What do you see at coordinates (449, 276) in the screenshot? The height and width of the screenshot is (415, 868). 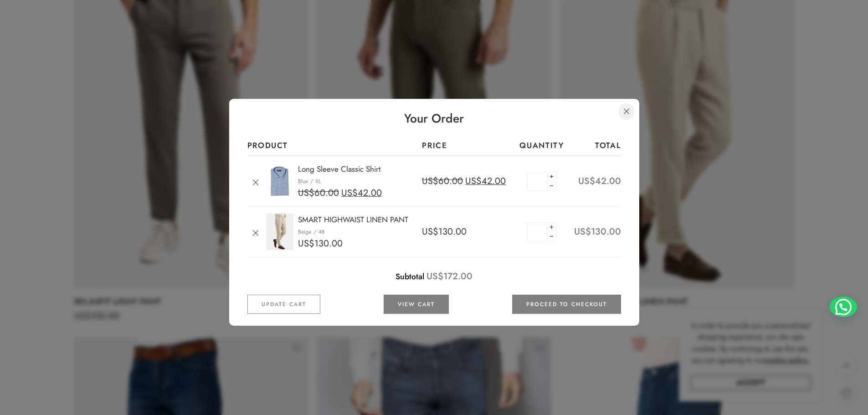 I see `bdi: 172.00` at bounding box center [449, 276].